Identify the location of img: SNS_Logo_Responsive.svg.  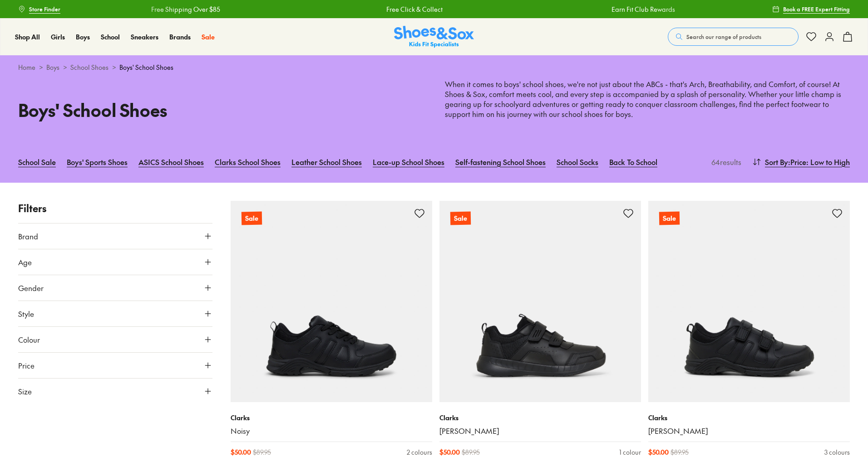
(434, 37).